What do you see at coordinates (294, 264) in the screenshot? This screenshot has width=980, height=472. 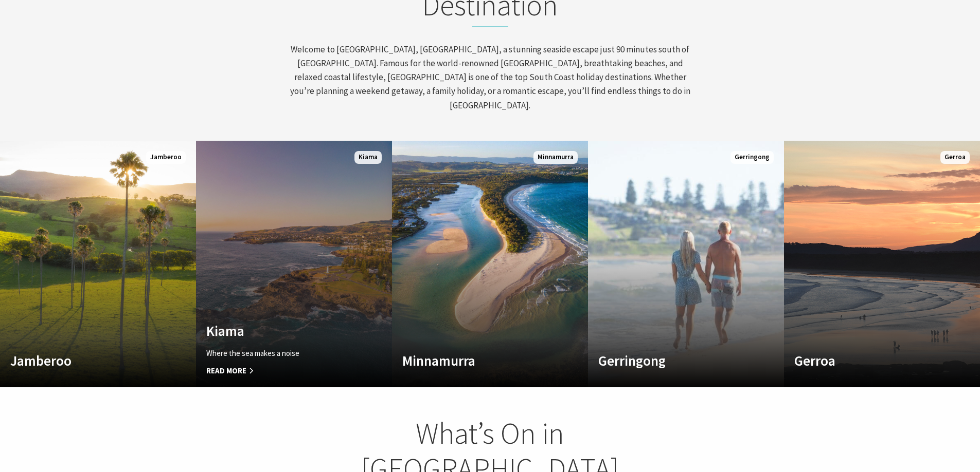 I see `a: Custom Image Used Kiama Where the sea makes a noise Read More Kiama` at bounding box center [294, 264].